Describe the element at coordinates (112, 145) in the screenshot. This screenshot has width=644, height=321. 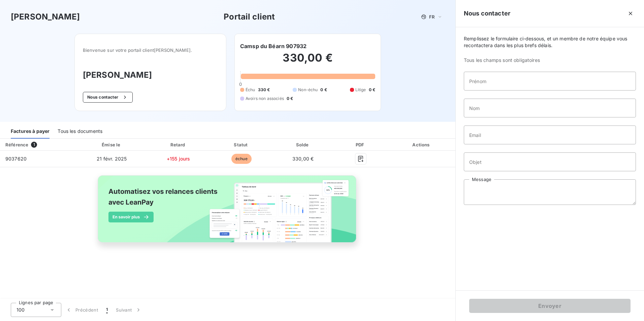
I see `div: Émise le` at that location.